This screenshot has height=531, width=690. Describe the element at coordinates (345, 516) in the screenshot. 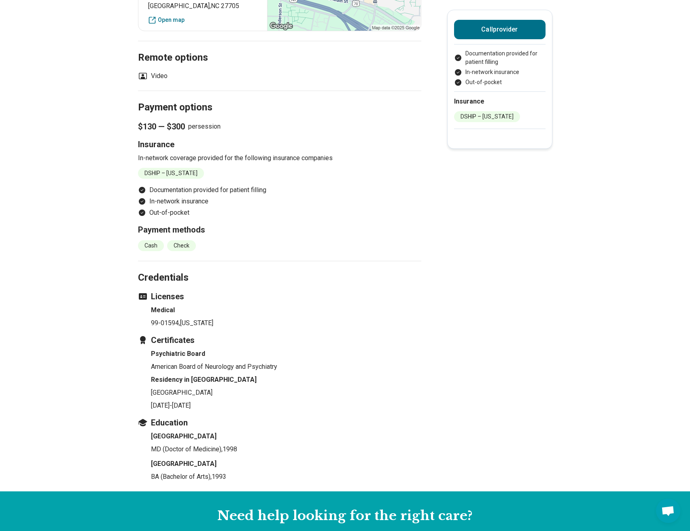

I see `h2: Need help looking for the right care?` at that location.